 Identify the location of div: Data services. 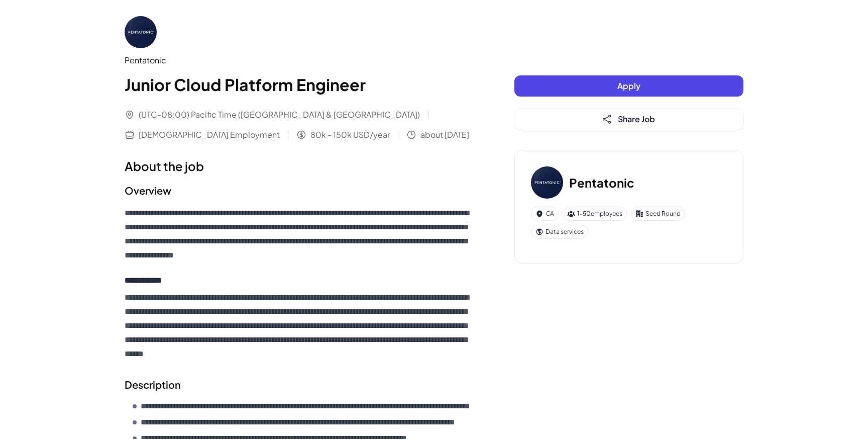
(560, 232).